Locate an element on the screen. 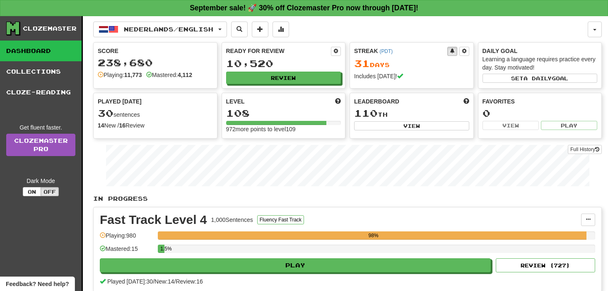 Image resolution: width=608 pixels, height=291 pixels. div: Streak is located at coordinates (401, 51).